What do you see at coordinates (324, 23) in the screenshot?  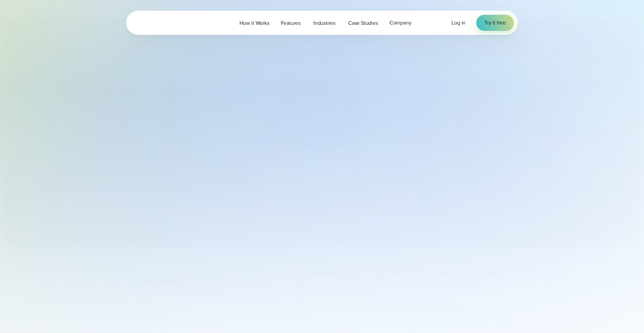 I see `span: Industries` at bounding box center [324, 23].